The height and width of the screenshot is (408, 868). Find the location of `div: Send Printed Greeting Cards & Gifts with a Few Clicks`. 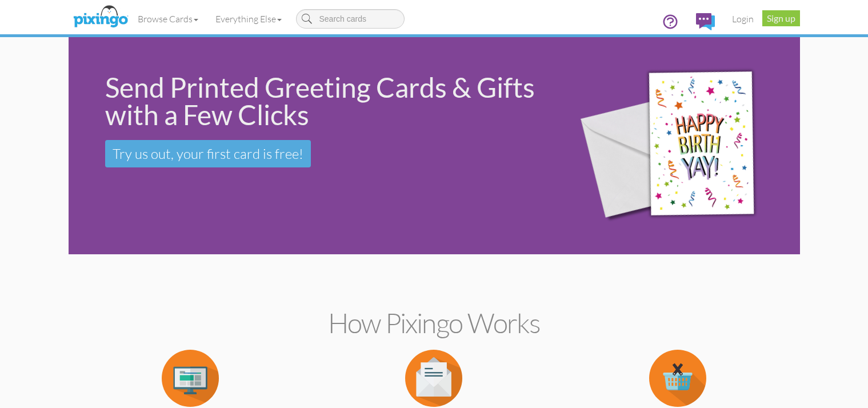

div: Send Printed Greeting Cards & Gifts with a Few Clicks is located at coordinates (326, 102).